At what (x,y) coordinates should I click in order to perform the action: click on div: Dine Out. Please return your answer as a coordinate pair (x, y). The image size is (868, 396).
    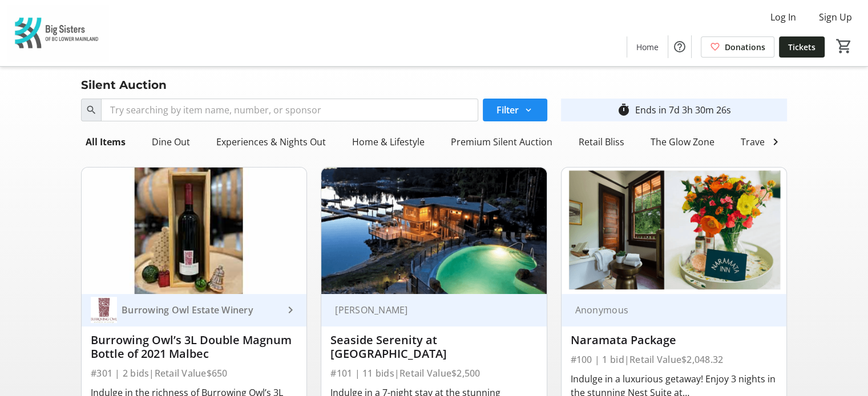
    Looking at the image, I should click on (171, 142).